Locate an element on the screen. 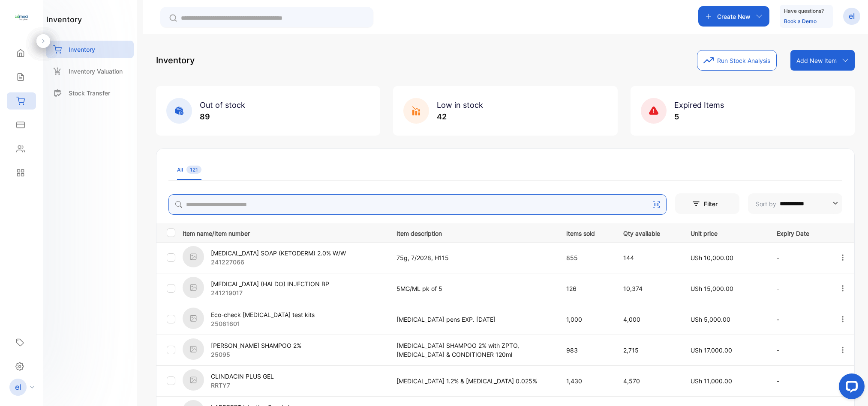 The height and width of the screenshot is (406, 868). p: Sort by is located at coordinates (766, 204).